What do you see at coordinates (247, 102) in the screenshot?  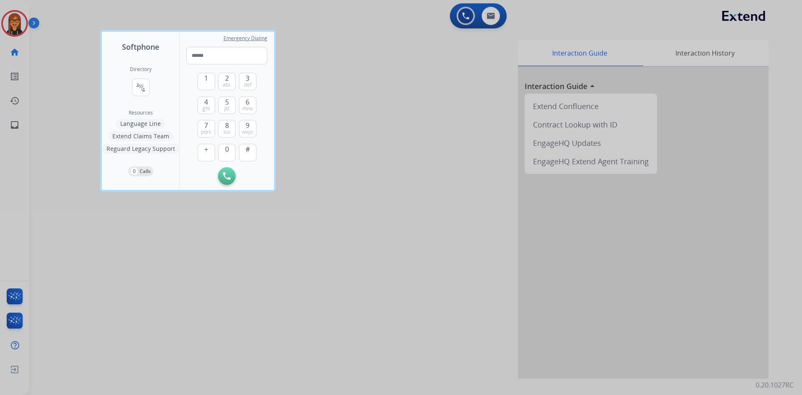 I see `span: 6` at bounding box center [247, 102].